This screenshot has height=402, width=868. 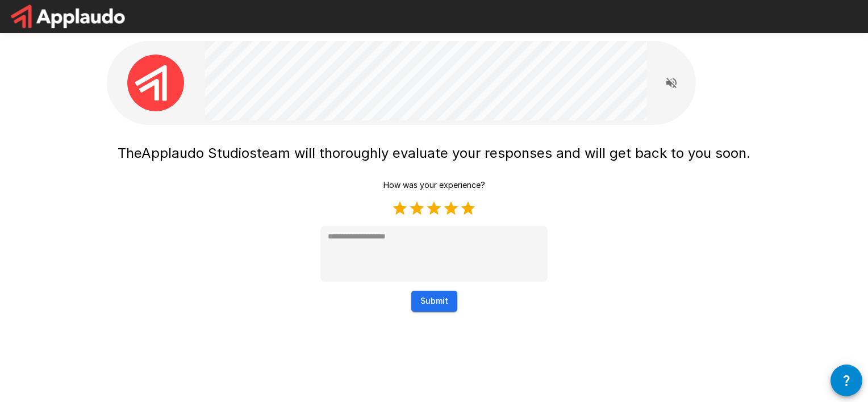 I want to click on span: Applaudo Studios, so click(x=199, y=153).